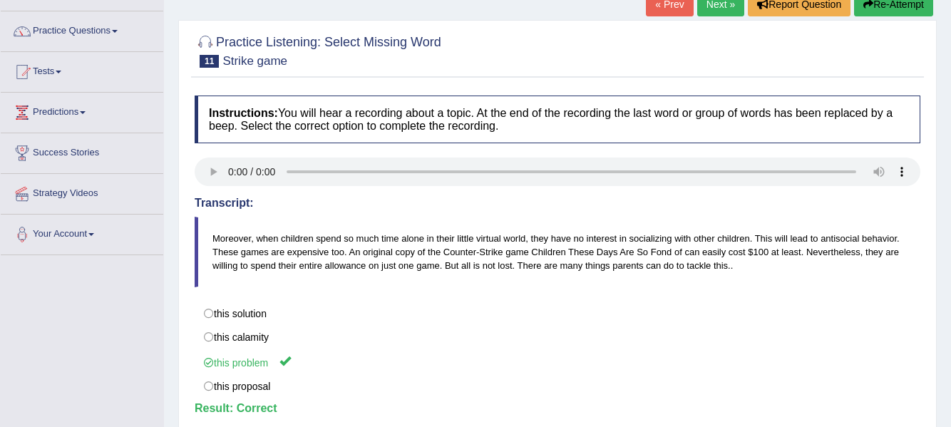 The width and height of the screenshot is (951, 427). I want to click on b: Instructions:, so click(243, 113).